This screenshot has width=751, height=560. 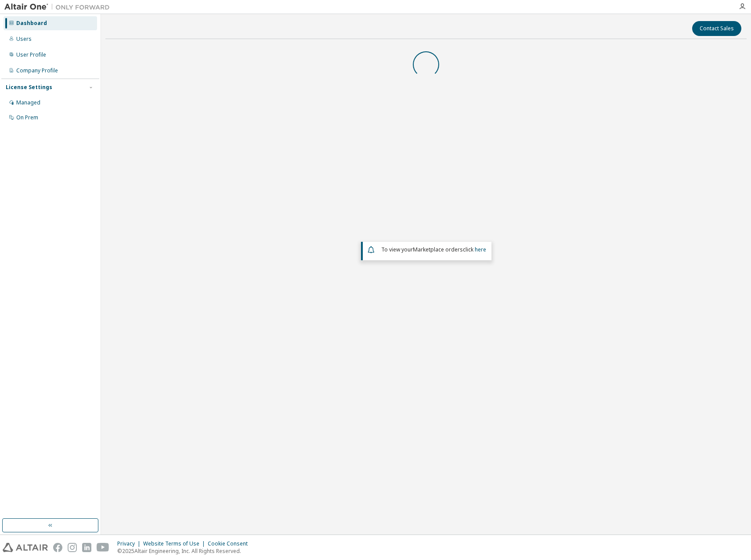 What do you see at coordinates (32, 23) in the screenshot?
I see `div: Dashboard` at bounding box center [32, 23].